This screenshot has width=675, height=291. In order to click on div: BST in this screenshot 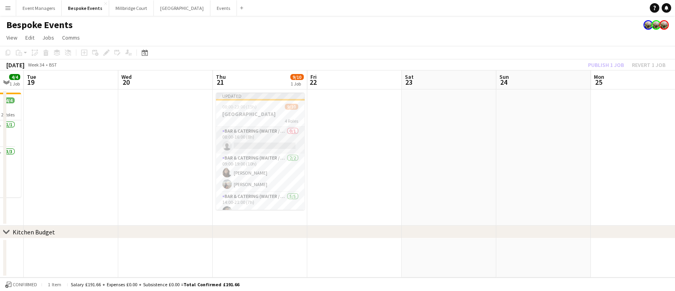, I will do `click(53, 64)`.